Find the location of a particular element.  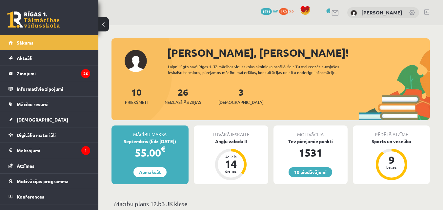

legend: Informatīvie ziņojumi is located at coordinates (53, 89).